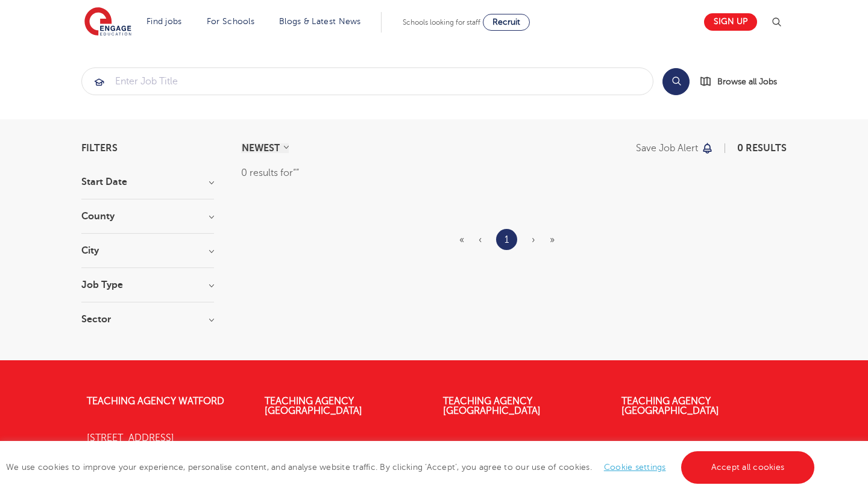 This screenshot has height=494, width=868. I want to click on span: 0 results, so click(762, 148).